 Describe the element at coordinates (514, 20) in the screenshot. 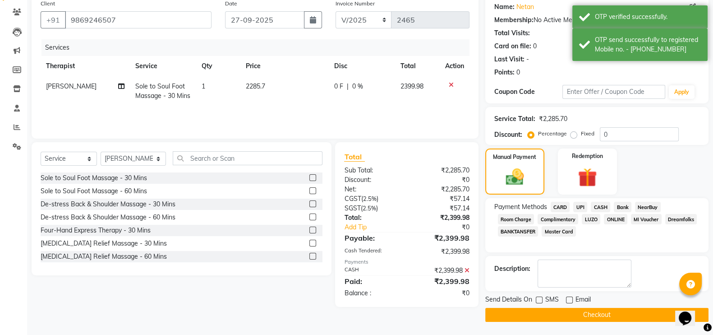

I see `div: Membership:` at that location.